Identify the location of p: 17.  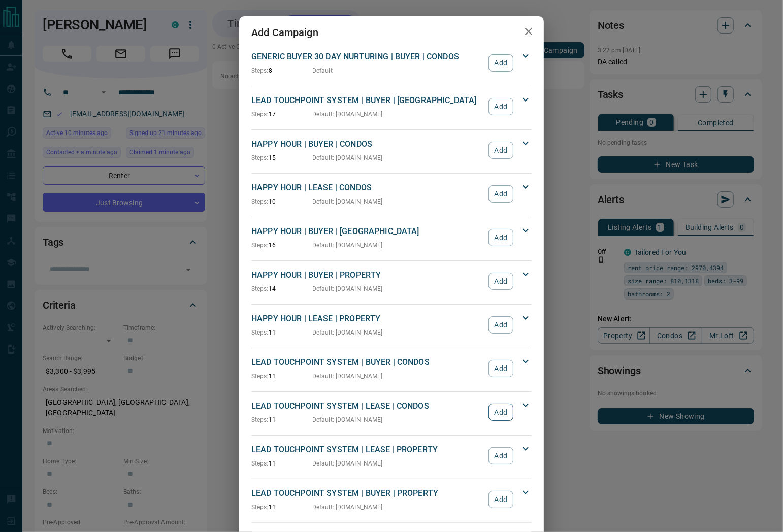
(282, 115).